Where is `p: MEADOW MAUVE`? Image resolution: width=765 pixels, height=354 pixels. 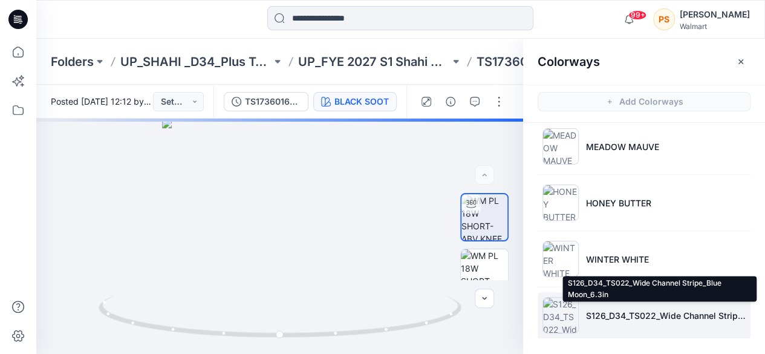
p: MEADOW MAUVE is located at coordinates (622, 146).